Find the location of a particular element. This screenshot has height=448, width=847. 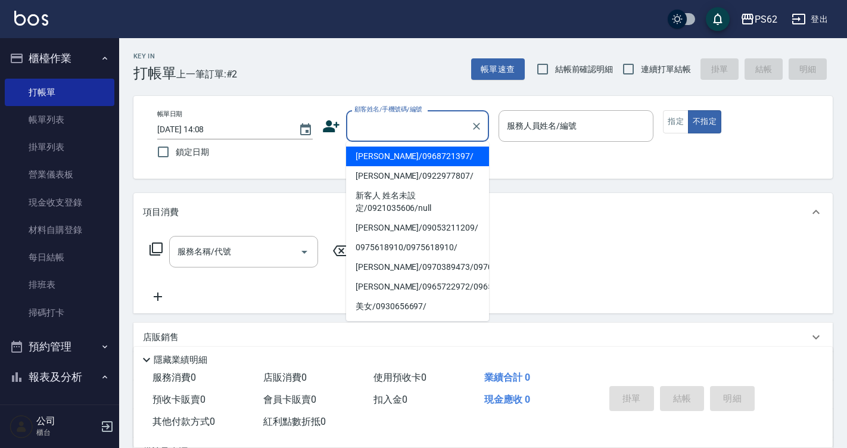

span: 業績合計 0 is located at coordinates (507, 377).